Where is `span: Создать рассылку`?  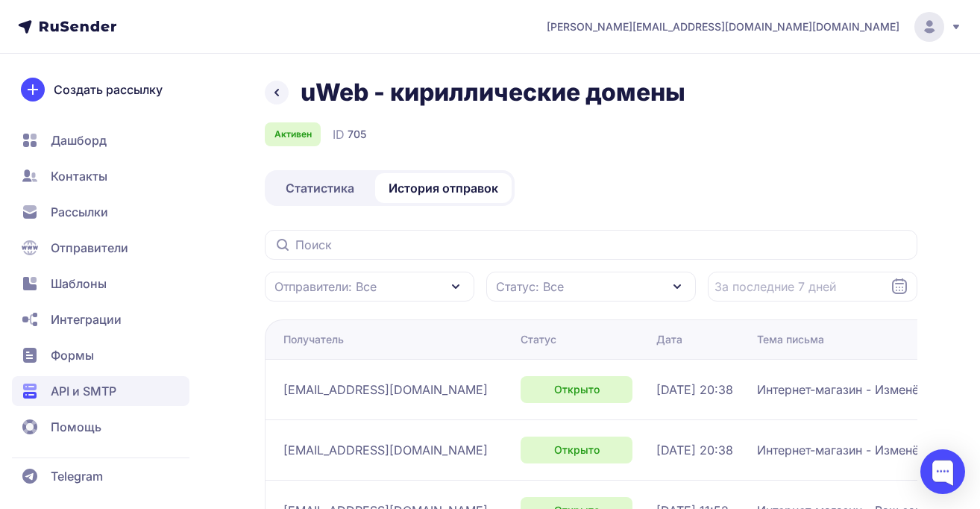
span: Создать рассылку is located at coordinates (108, 90).